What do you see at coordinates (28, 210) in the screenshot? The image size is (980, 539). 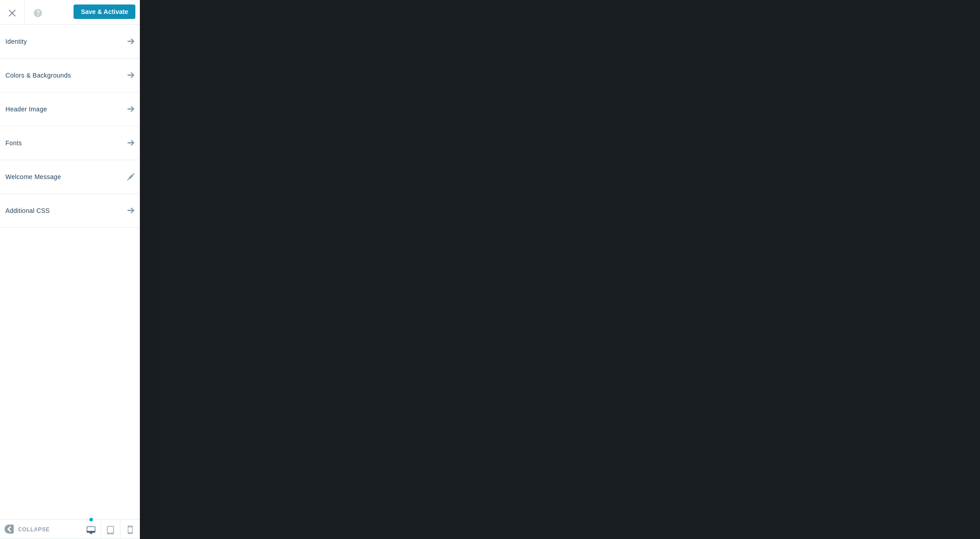 I see `span: Additional CSS` at bounding box center [28, 210].